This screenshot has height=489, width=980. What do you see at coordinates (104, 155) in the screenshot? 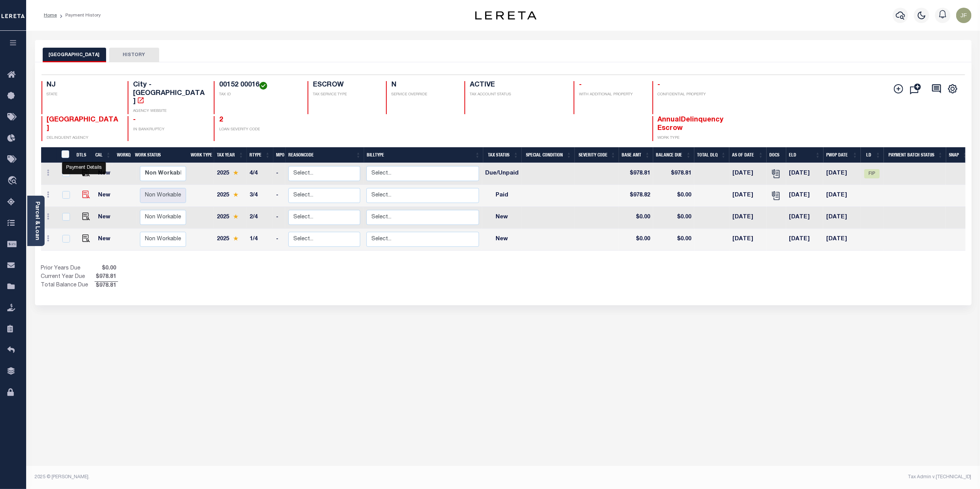
I see `th: CAL: activate to sort column ascending` at bounding box center [104, 155].